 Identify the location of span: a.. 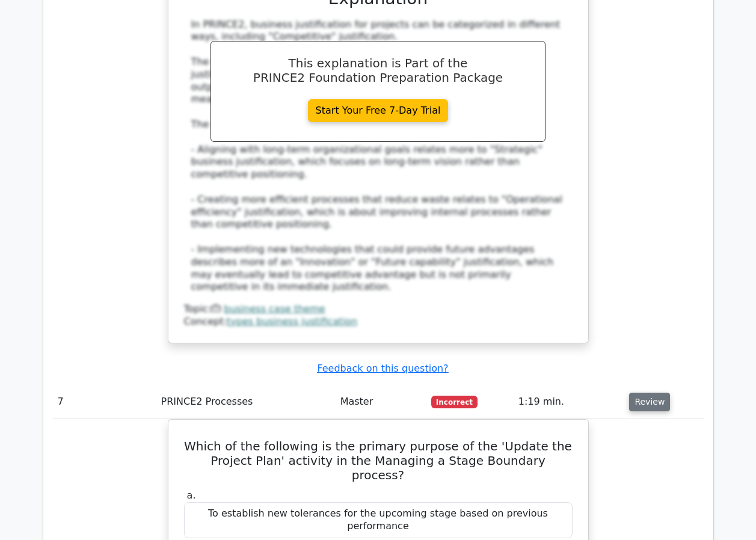
(191, 494).